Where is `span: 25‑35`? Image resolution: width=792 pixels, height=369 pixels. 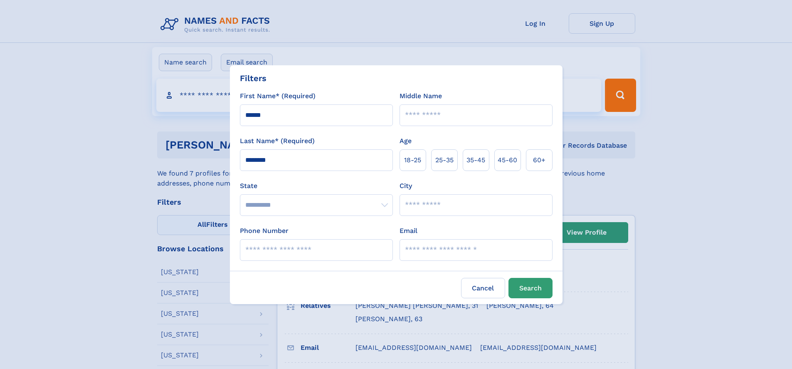
span: 25‑35 is located at coordinates (444, 160).